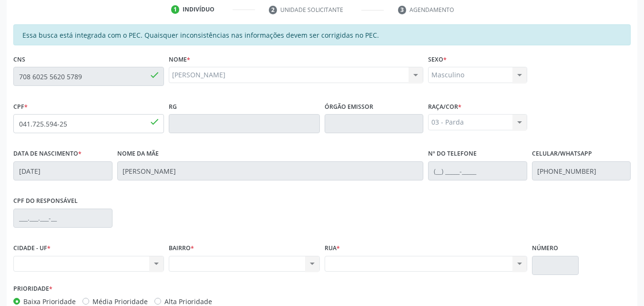 This screenshot has height=306, width=644. What do you see at coordinates (562, 154) in the screenshot?
I see `label: Celular/WhatsApp` at bounding box center [562, 154].